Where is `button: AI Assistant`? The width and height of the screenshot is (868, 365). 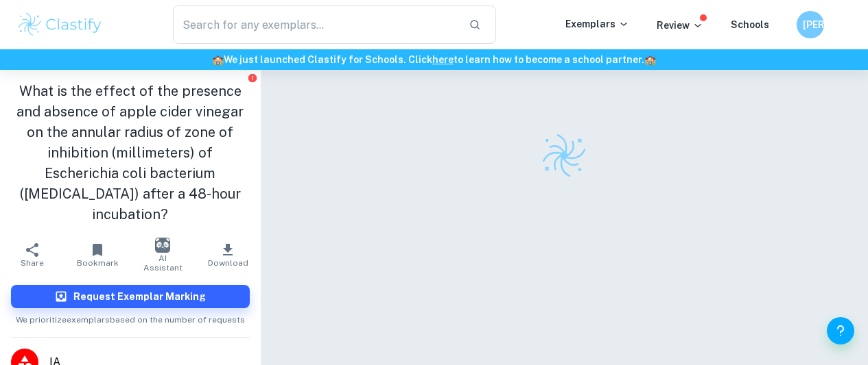 button: AI Assistant is located at coordinates (163, 255).